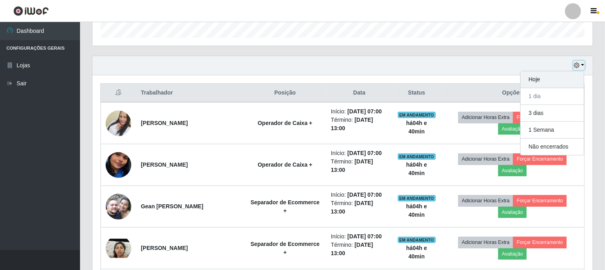  Describe the element at coordinates (118, 165) in the screenshot. I see `img: 1745345508904.jpeg` at that location.